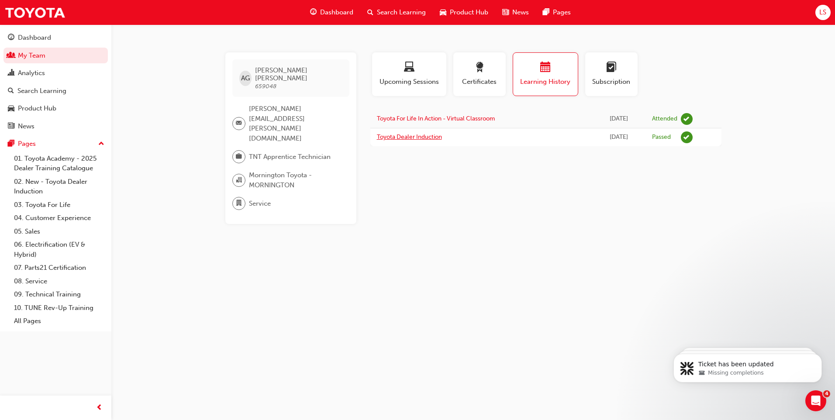 This screenshot has height=420, width=835. What do you see at coordinates (99, 408) in the screenshot?
I see `span: prev-icon` at bounding box center [99, 408].